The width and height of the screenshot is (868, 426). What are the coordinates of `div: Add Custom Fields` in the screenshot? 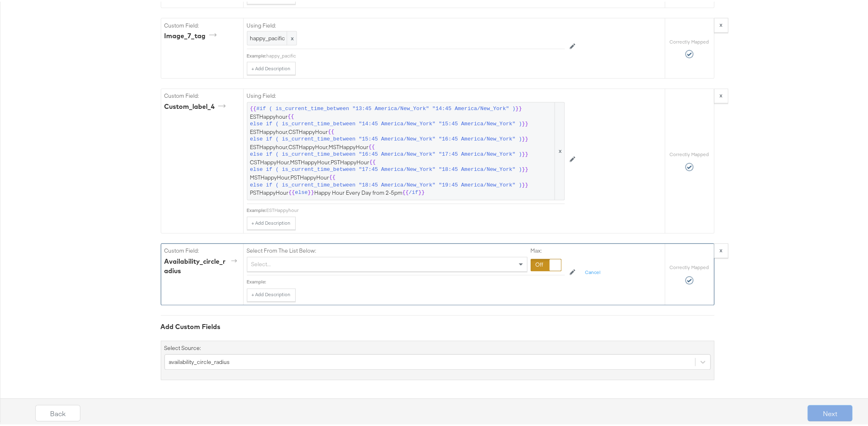 It's located at (438, 325).